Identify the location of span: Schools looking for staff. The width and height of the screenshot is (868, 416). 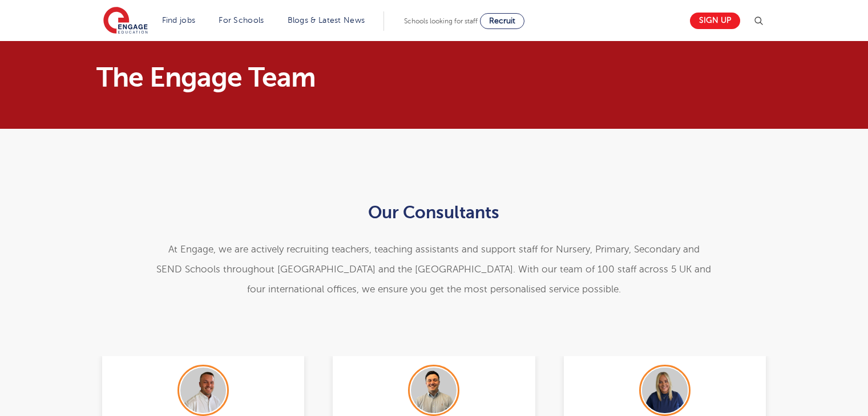
(441, 21).